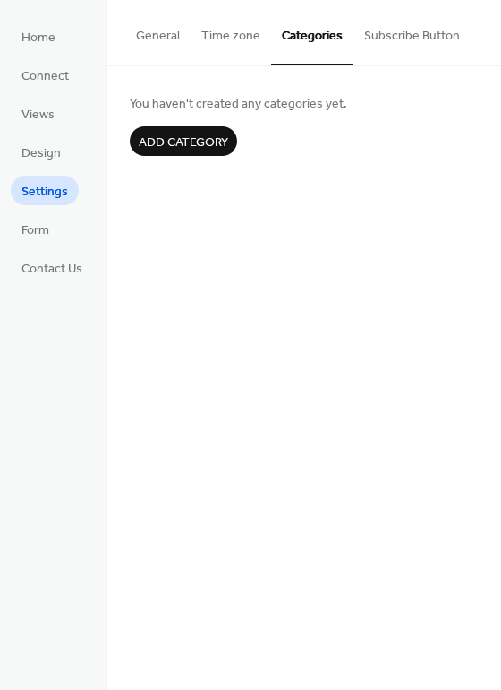 The image size is (501, 690). What do you see at coordinates (184, 141) in the screenshot?
I see `button: Add category` at bounding box center [184, 141].